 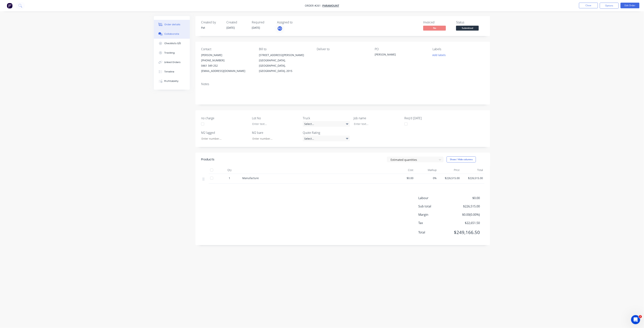 I want to click on button: Close, so click(x=589, y=5).